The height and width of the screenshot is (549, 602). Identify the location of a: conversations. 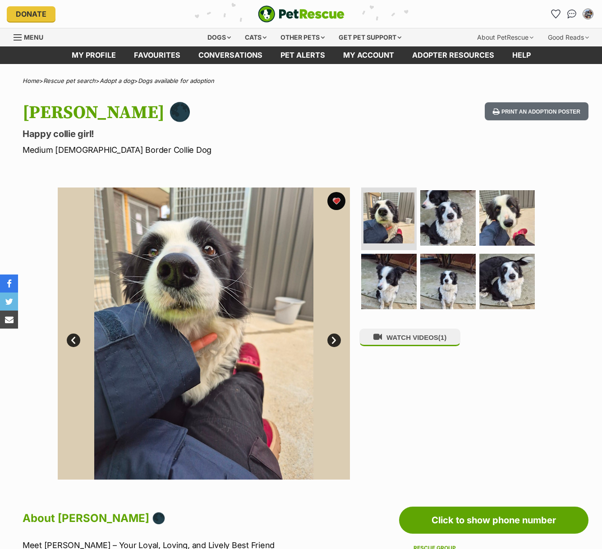
(230, 55).